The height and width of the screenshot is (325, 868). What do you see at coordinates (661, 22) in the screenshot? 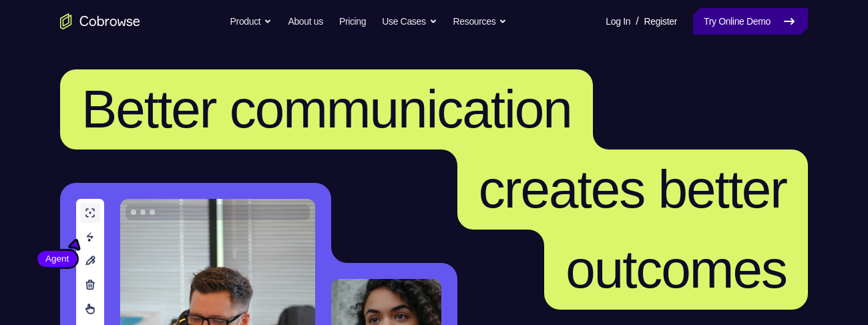
I see `a: Register` at bounding box center [661, 22].